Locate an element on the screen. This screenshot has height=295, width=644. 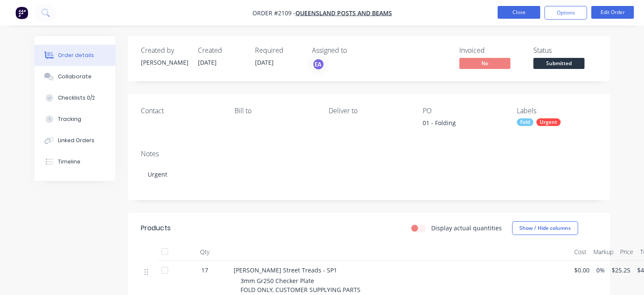
button: EA is located at coordinates (318, 64).